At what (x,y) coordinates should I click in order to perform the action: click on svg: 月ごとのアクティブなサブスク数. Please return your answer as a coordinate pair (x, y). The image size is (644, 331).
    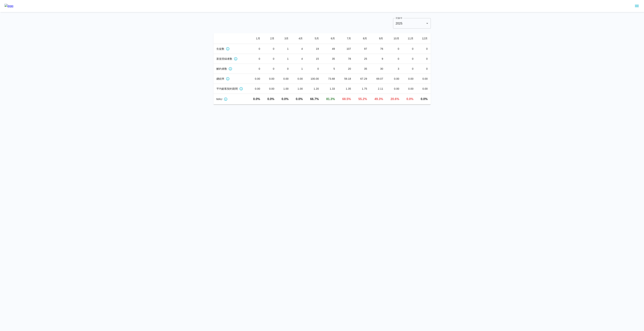
    Looking at the image, I should click on (228, 49).